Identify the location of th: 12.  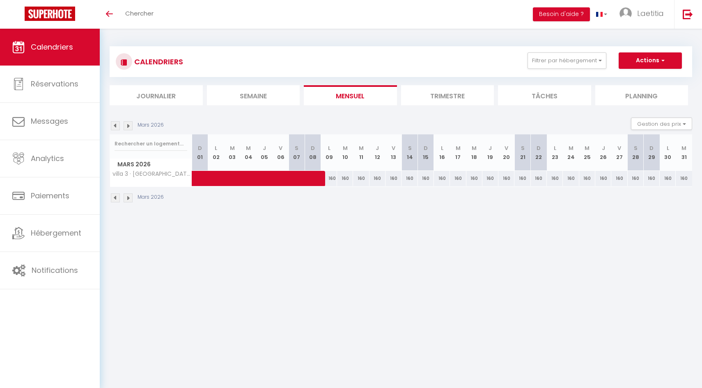
(377, 153).